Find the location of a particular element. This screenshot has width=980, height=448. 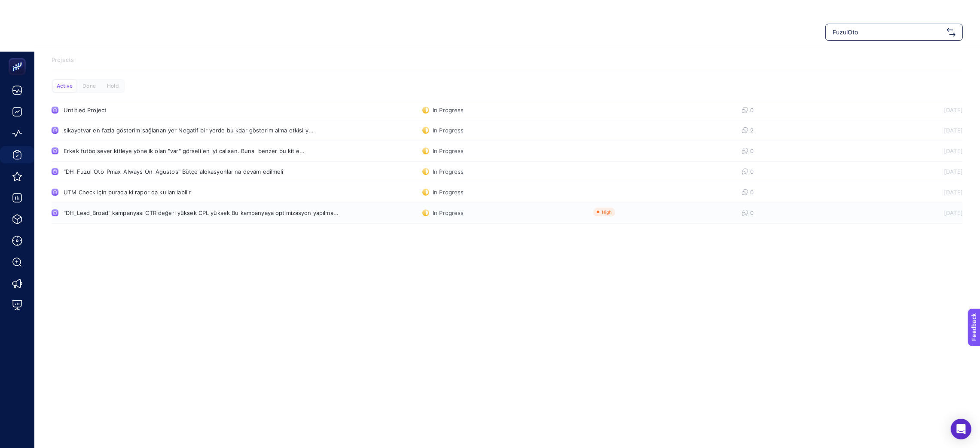

div: Active is located at coordinates (65, 86).